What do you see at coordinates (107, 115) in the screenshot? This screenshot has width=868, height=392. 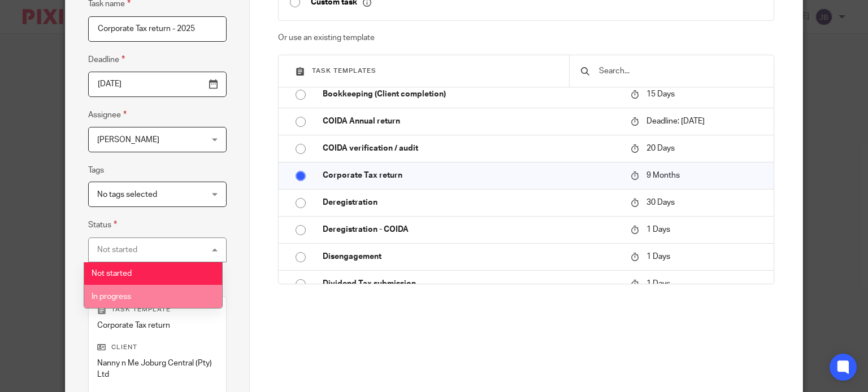 I see `label: Assignee` at bounding box center [107, 115].